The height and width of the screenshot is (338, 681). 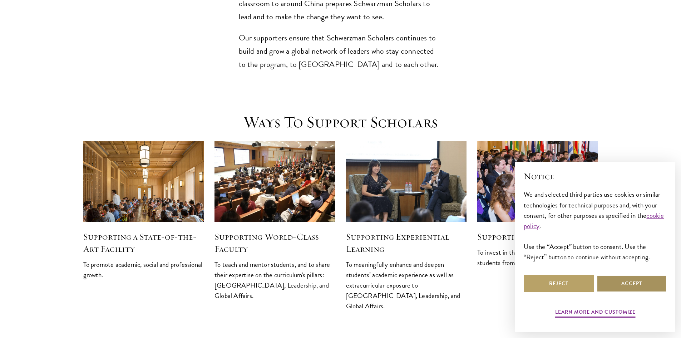 What do you see at coordinates (275, 243) in the screenshot?
I see `h5: Supporting World-Class Faculty` at bounding box center [275, 243].